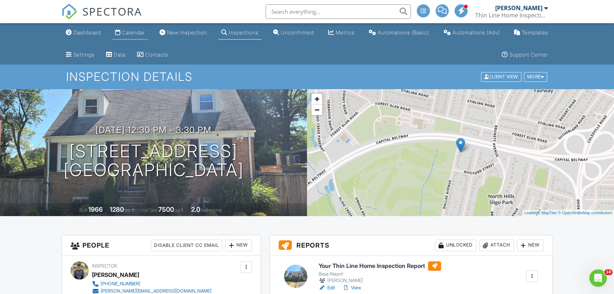 The width and height of the screenshot is (614, 294). What do you see at coordinates (80, 55) in the screenshot?
I see `a: Settings` at bounding box center [80, 55].